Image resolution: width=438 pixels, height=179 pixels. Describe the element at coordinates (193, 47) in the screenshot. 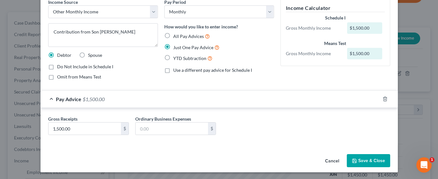

I see `span: Just One Pay Advice` at that location.